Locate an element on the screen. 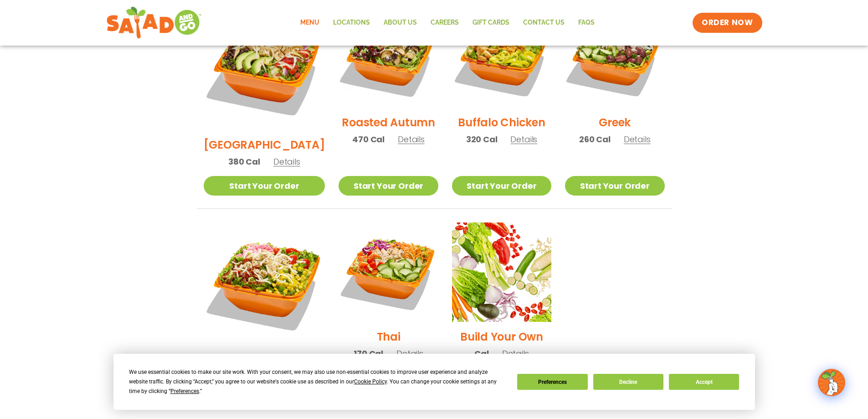  h2: Greek is located at coordinates (614, 122).